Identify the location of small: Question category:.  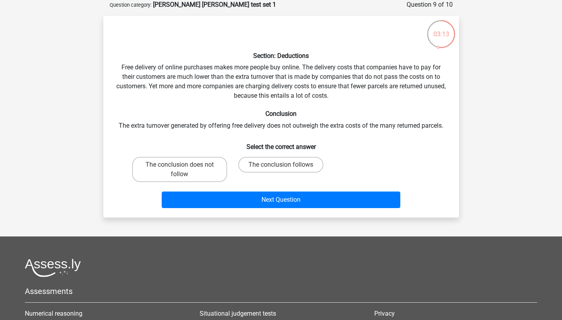
(131, 5).